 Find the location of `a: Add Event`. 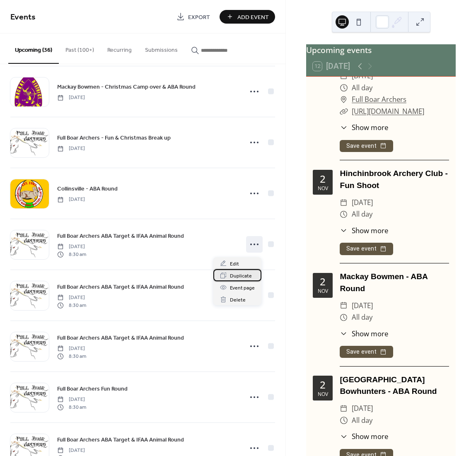

a: Add Event is located at coordinates (247, 16).